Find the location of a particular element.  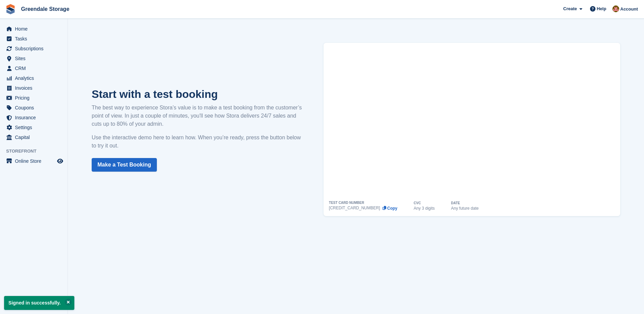

span: Analytics is located at coordinates (36, 78).